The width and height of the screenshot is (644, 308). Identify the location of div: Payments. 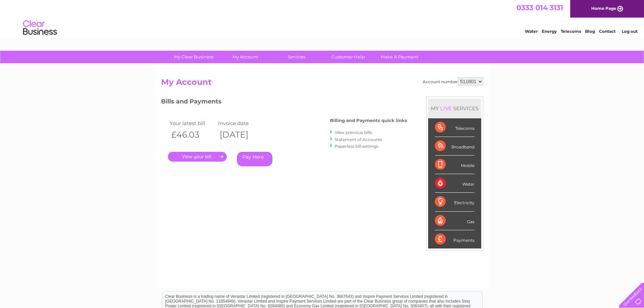
(455, 239).